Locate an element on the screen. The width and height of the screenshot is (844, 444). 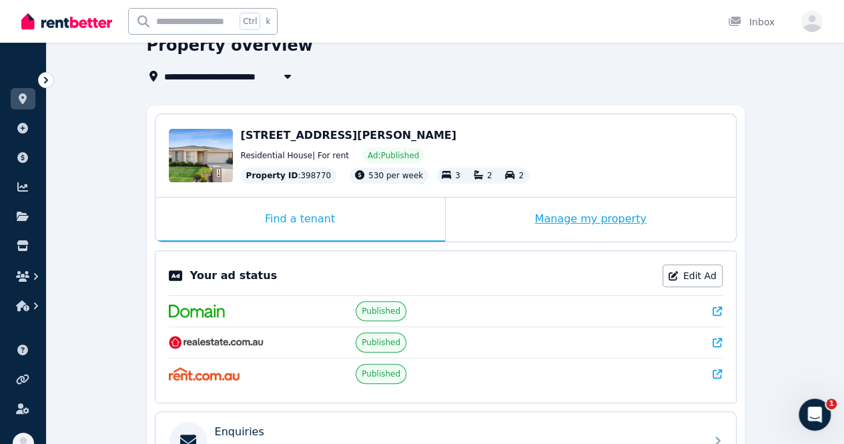
span: 3 is located at coordinates (458, 175).